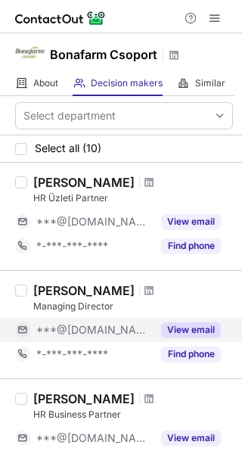 This screenshot has height=454, width=242. Describe the element at coordinates (104, 54) in the screenshot. I see `h1: Bonafarm Csoport` at that location.